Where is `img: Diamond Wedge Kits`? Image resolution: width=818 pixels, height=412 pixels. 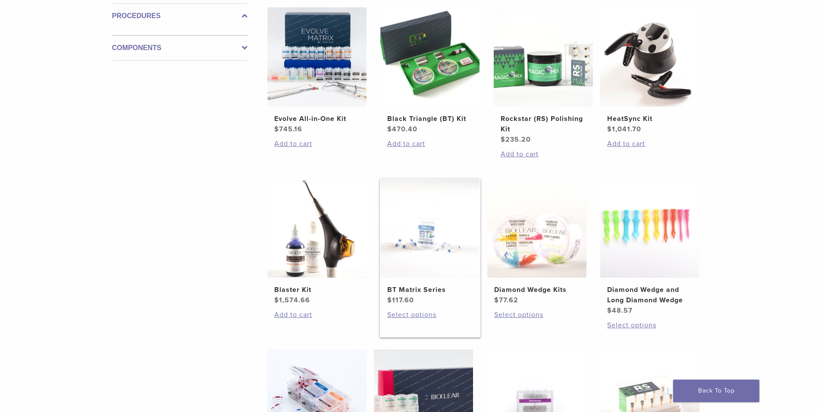 img: Diamond Wedge Kits is located at coordinates (537, 228).